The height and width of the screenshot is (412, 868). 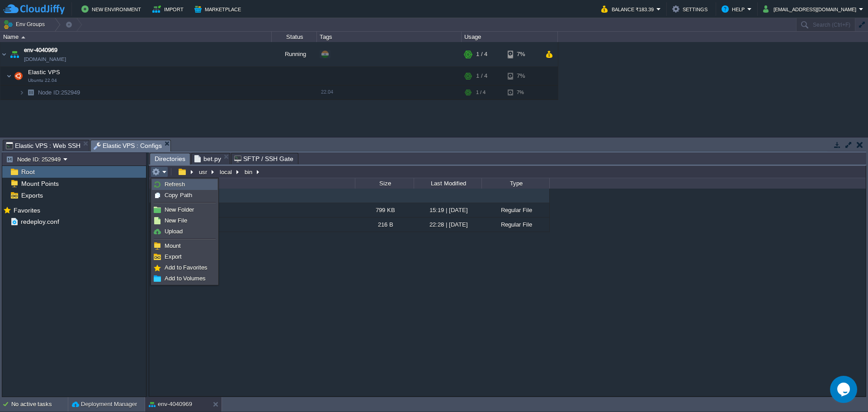 I want to click on span: Elastic VPS, so click(x=45, y=72).